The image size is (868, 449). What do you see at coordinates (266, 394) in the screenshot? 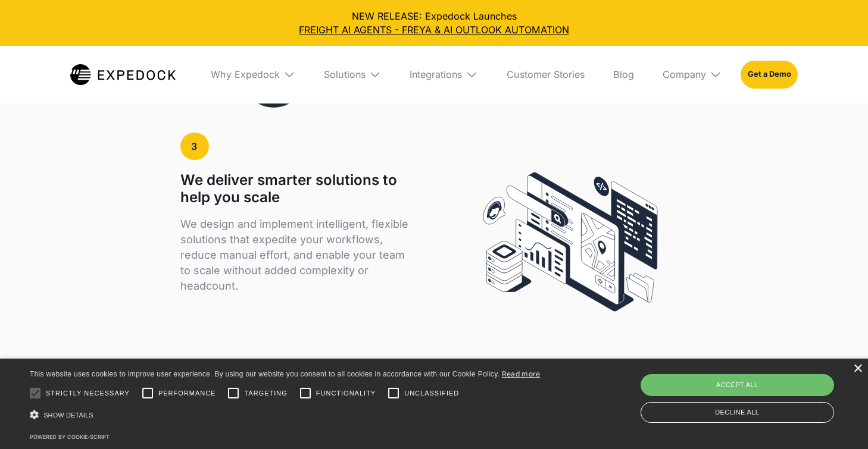
I see `span: Targeting` at bounding box center [266, 394].